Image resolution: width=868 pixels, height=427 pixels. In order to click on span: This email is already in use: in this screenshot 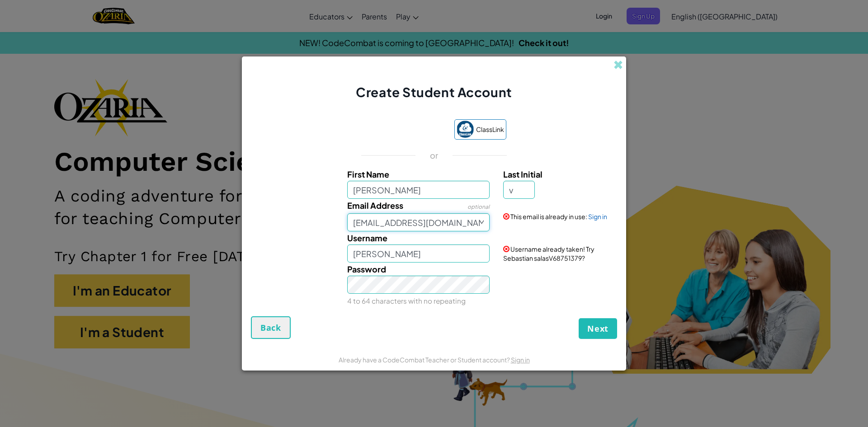, I will do `click(549, 217)`.